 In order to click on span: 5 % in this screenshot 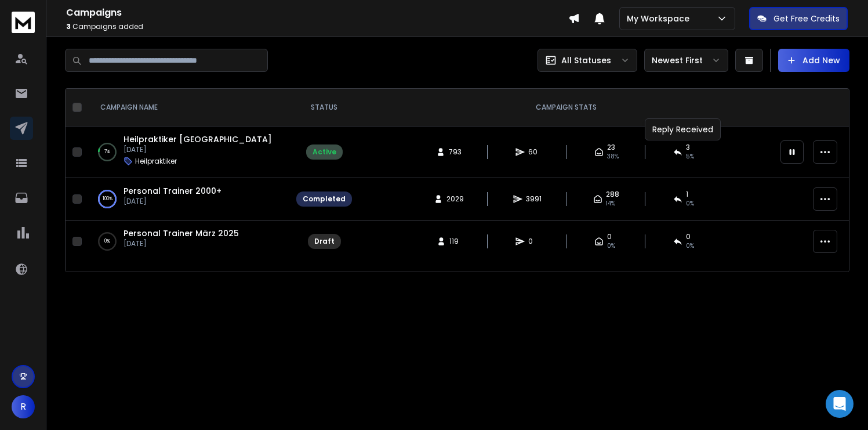, I will do `click(690, 157)`.